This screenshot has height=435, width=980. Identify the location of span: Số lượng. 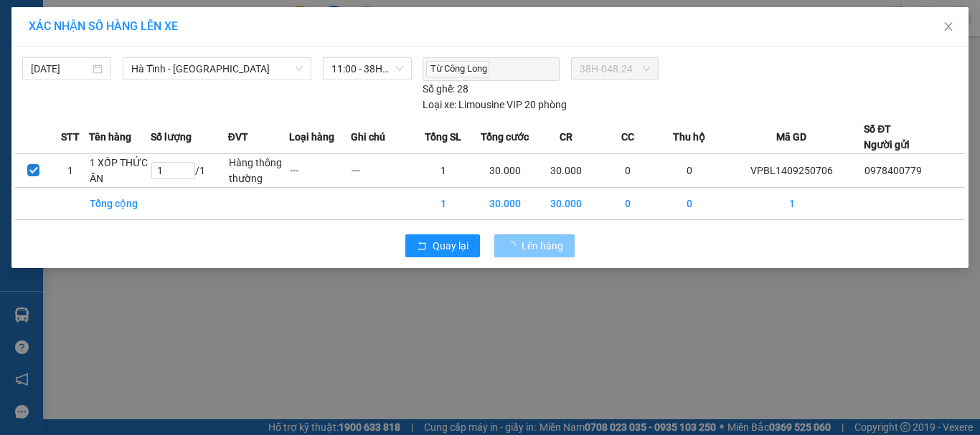
(170, 137).